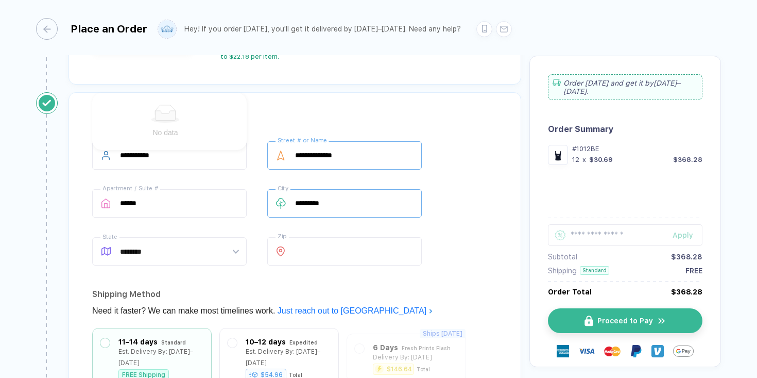 The height and width of the screenshot is (378, 757). What do you see at coordinates (694, 270) in the screenshot?
I see `div: FREE` at bounding box center [694, 270].